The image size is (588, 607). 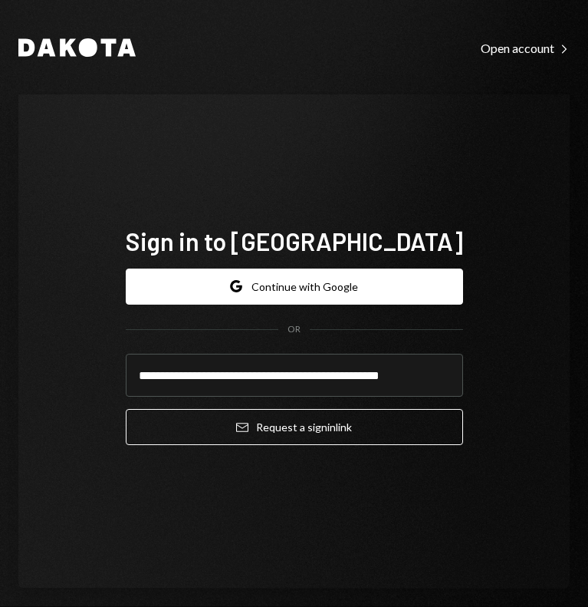 I want to click on button: Continue with Google, so click(x=294, y=286).